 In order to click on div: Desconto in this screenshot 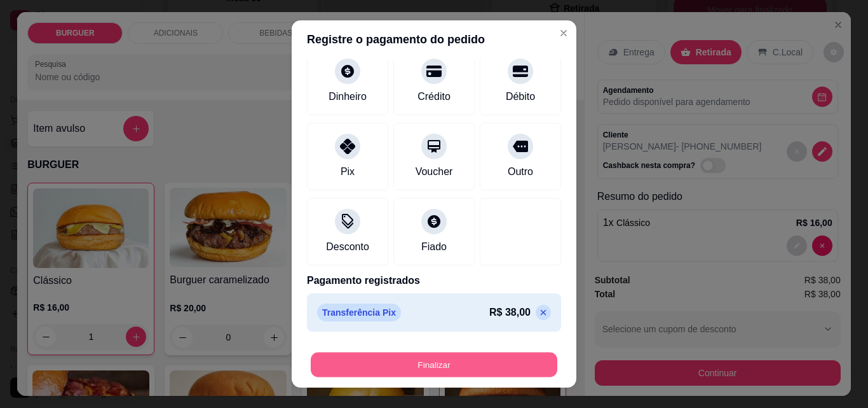, I will do `click(348, 247)`.